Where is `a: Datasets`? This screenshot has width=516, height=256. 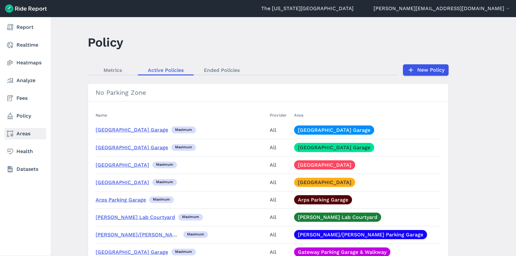
a: Datasets is located at coordinates (25, 169).